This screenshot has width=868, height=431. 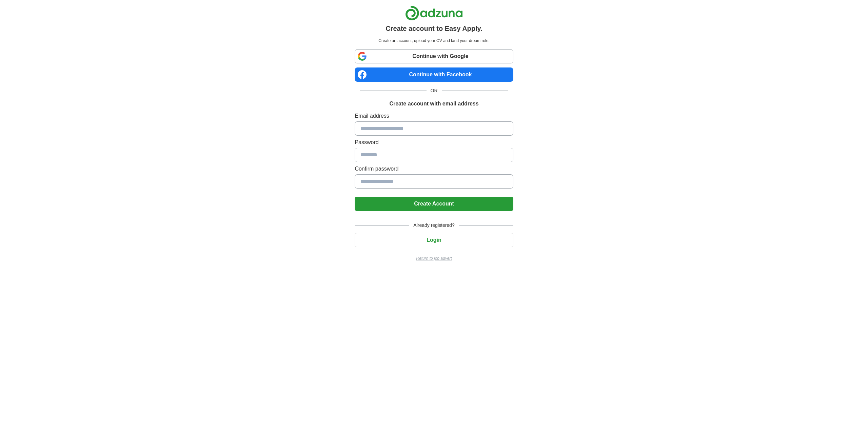 I want to click on label: Confirm password, so click(x=434, y=169).